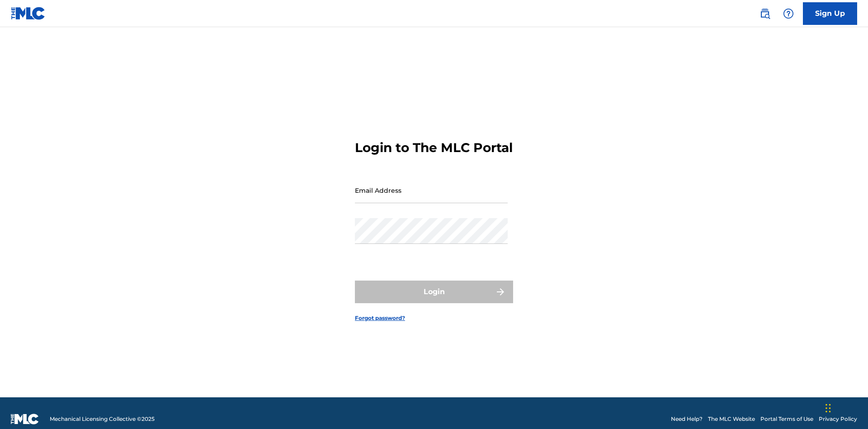 This screenshot has width=868, height=429. What do you see at coordinates (845, 407) in the screenshot?
I see `div: Chat Widget` at bounding box center [845, 407].